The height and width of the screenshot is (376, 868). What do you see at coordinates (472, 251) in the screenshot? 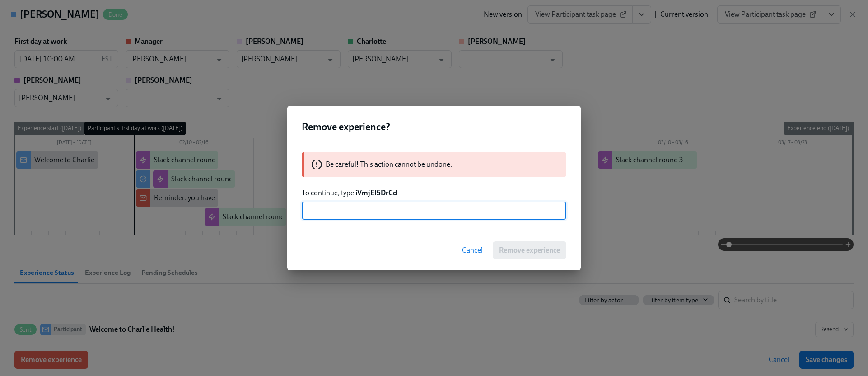
I see `span: Cancel` at bounding box center [472, 251].